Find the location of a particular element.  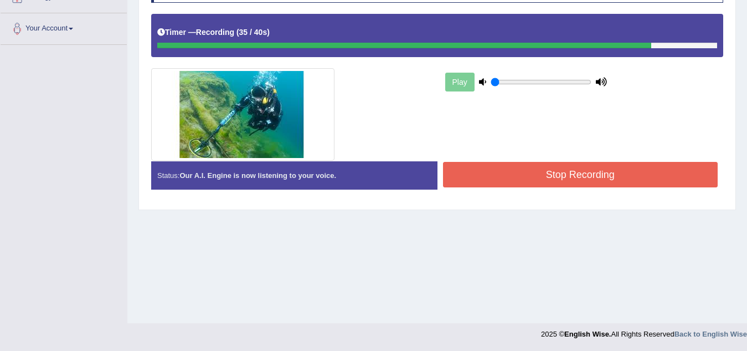

div: 2025 © All Rights Reserved is located at coordinates (644, 331).